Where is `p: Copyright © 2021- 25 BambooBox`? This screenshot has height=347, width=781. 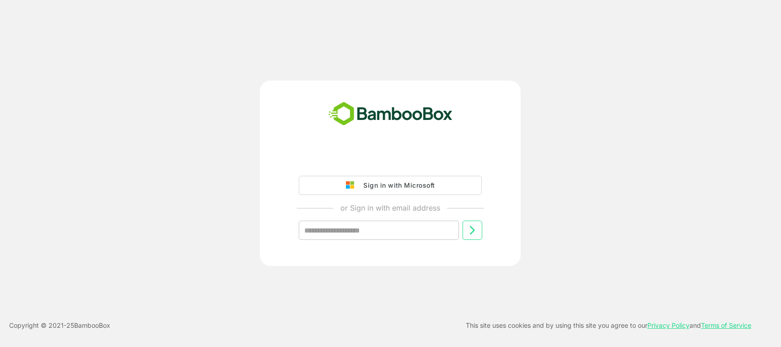
p: Copyright © 2021- 25 BambooBox is located at coordinates (59, 325).